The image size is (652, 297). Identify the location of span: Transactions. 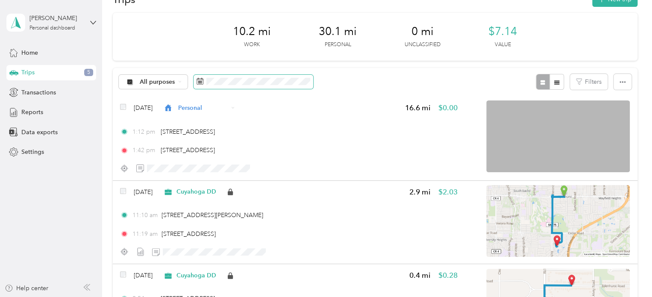
(38, 92).